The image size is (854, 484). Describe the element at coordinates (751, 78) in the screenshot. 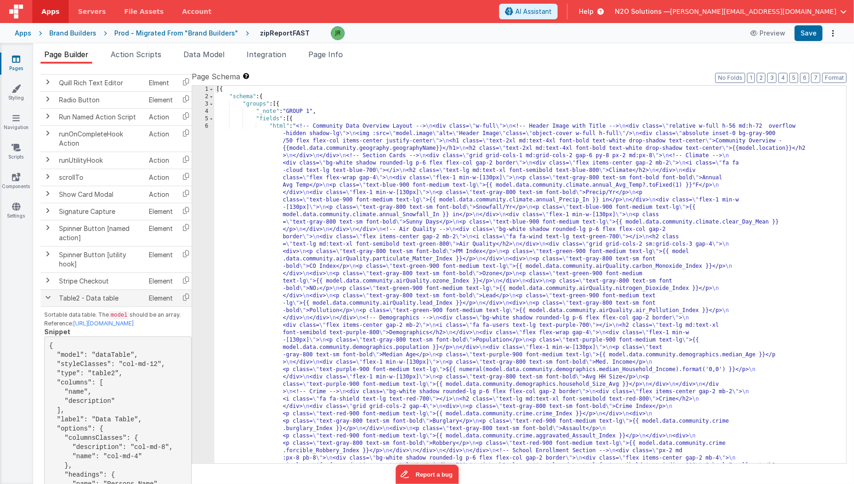

I see `button: 1` at that location.